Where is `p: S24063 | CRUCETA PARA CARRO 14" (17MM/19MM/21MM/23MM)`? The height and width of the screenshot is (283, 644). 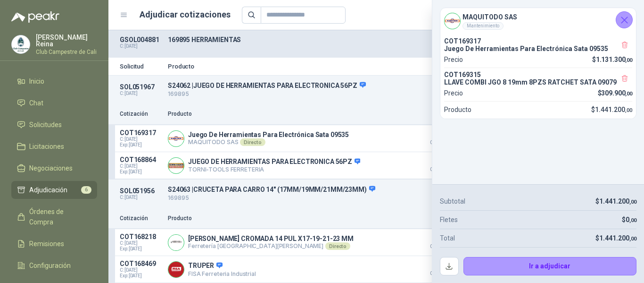
p: S24063 | CRUCETA PARA CARRO 14" (17MM/19MM/21MM/23MM) is located at coordinates (332, 190).